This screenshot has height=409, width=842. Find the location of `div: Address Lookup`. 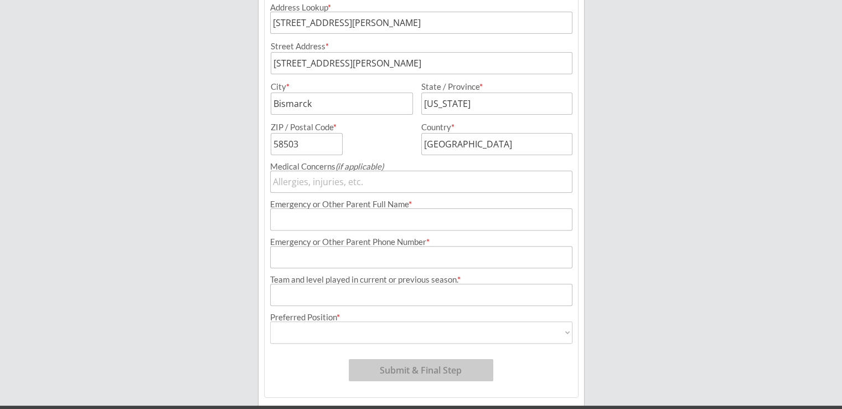

div: Address Lookup is located at coordinates (421, 7).